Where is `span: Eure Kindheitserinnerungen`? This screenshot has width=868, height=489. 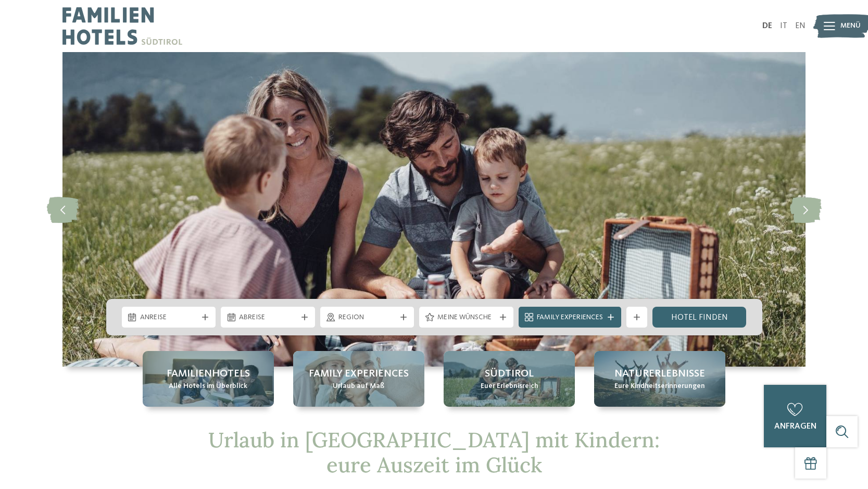 span: Eure Kindheitserinnerungen is located at coordinates (659, 386).